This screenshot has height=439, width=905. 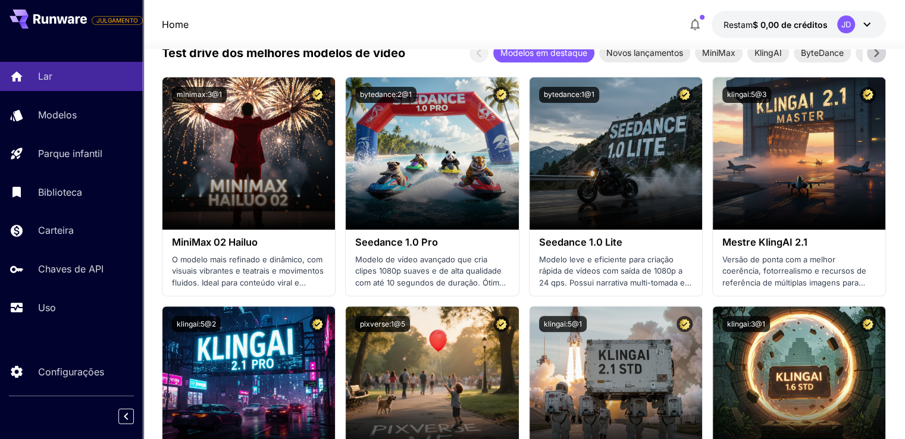 What do you see at coordinates (71, 269) in the screenshot?
I see `font: Chaves de API` at bounding box center [71, 269].